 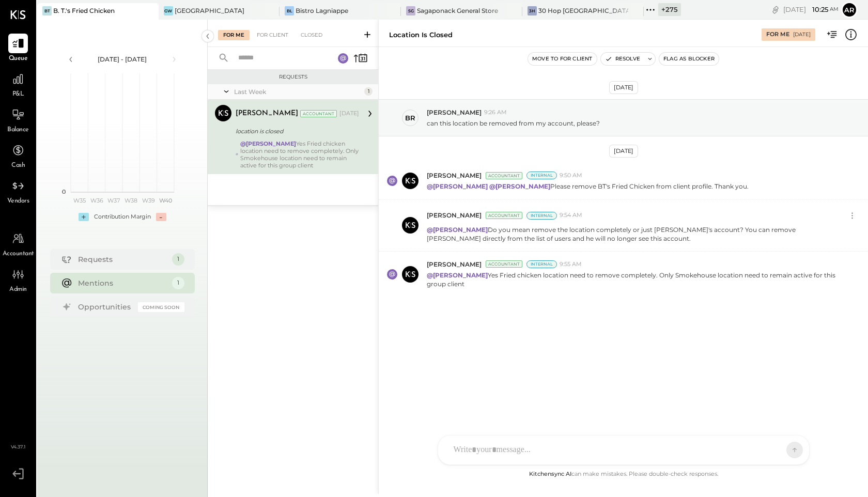 I want to click on div: SG, so click(x=411, y=11).